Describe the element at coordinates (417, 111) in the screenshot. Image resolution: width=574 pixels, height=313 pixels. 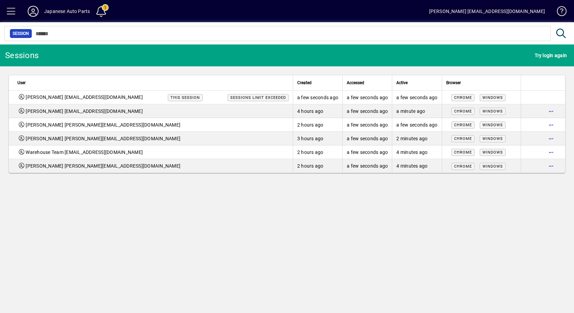
I see `td: a minute ago` at that location.